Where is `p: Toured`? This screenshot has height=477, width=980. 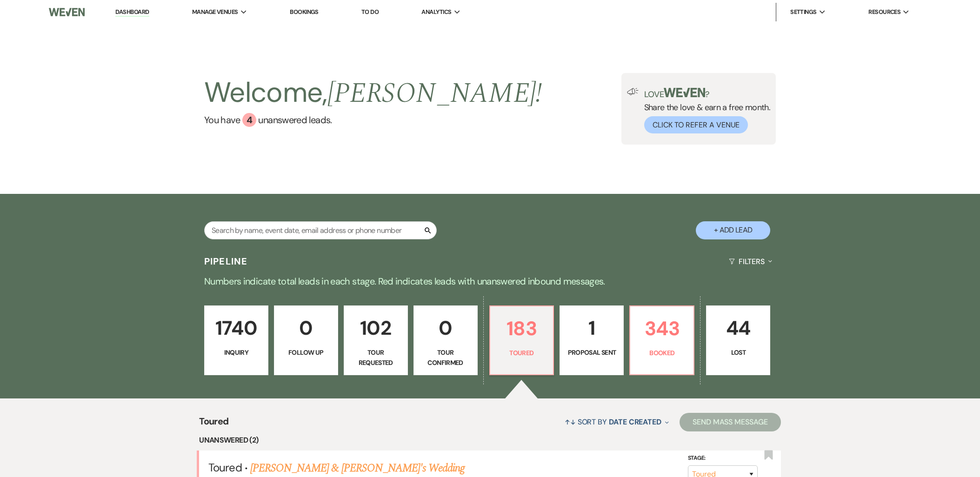 p: Toured is located at coordinates (522, 353).